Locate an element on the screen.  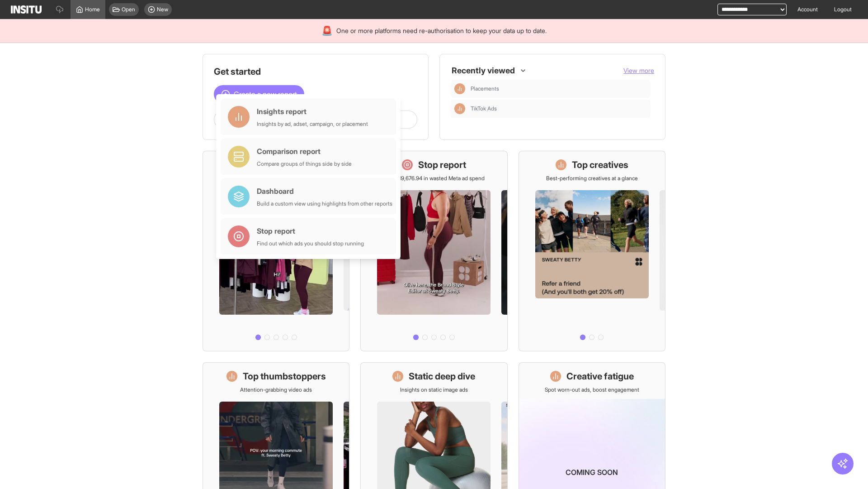
h1: Top creatives is located at coordinates (600, 165).